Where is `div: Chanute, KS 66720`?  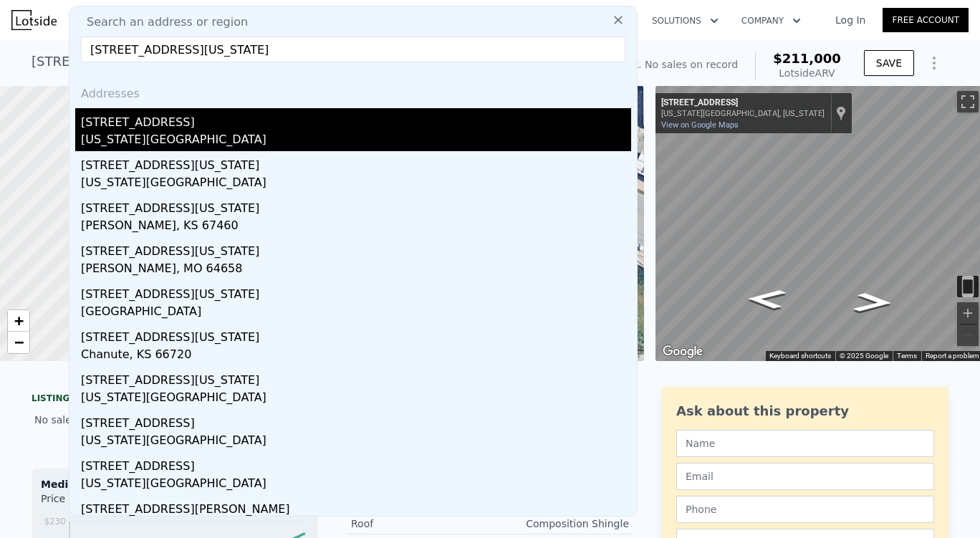 div: Chanute, KS 66720 is located at coordinates (356, 356).